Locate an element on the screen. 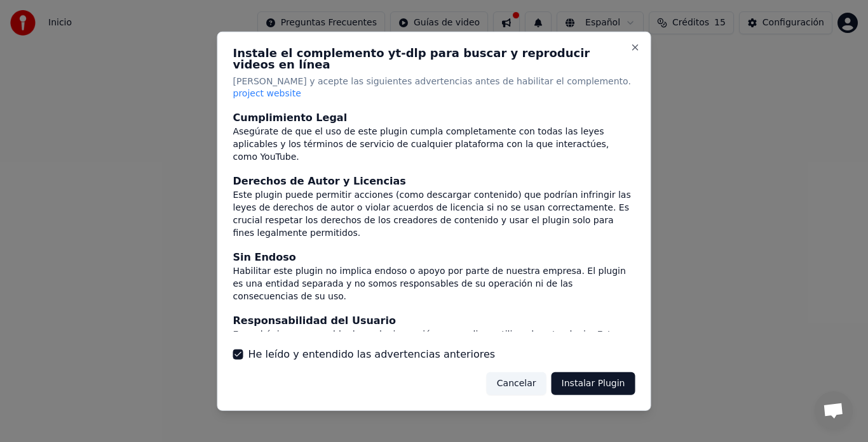  div: Habilitar este plugin no implica endoso o apoyo por parte de nuestra empresa. El plugin es una en... is located at coordinates (434, 284).